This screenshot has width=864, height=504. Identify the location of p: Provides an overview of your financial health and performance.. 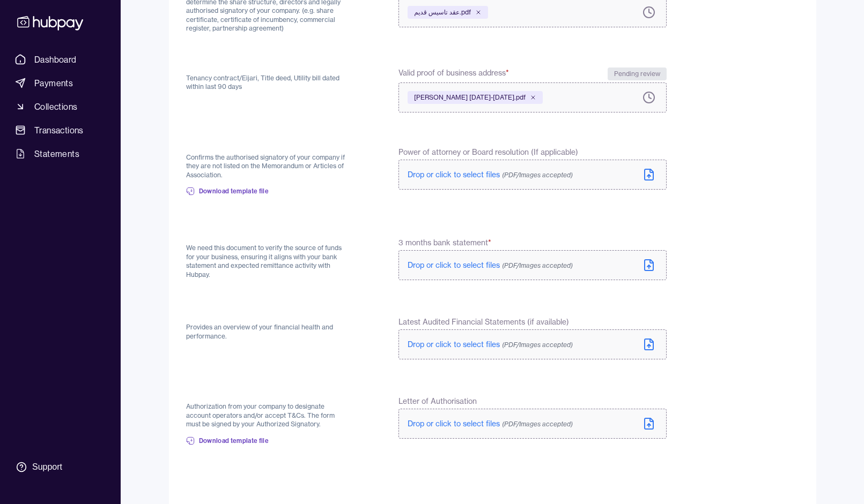
(267, 331).